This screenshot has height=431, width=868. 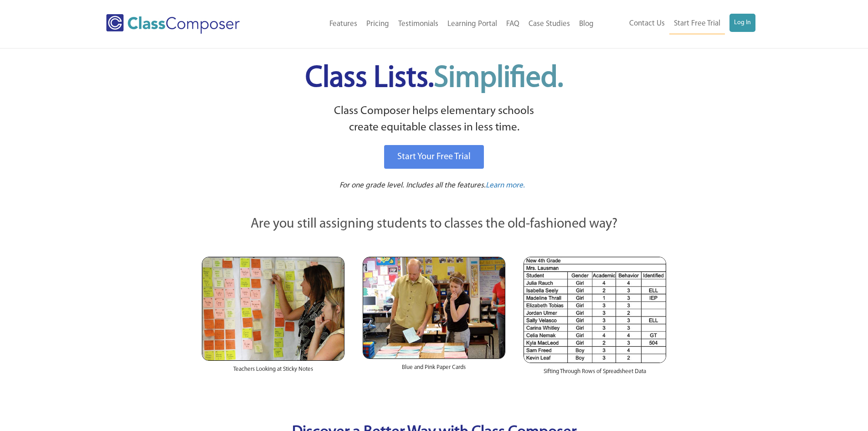 What do you see at coordinates (173, 23) in the screenshot?
I see `img: Class Composer` at bounding box center [173, 23].